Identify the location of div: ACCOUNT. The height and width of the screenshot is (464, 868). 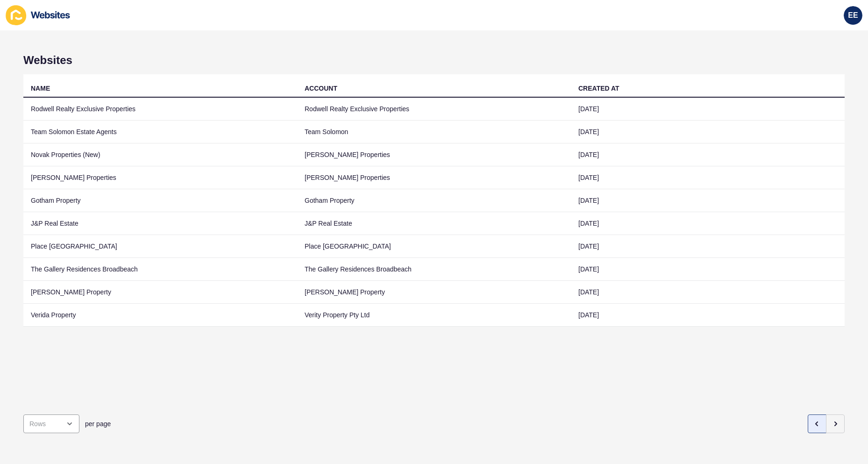
(321, 88).